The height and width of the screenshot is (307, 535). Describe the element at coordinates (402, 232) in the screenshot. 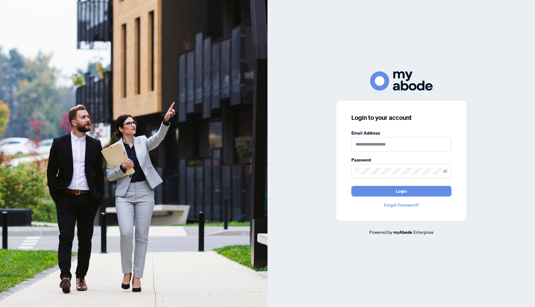

I see `a: myAbode` at that location.